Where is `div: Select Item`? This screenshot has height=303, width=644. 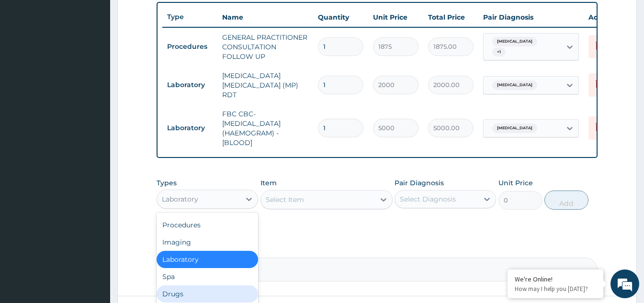
div: Select Item is located at coordinates (285, 200).